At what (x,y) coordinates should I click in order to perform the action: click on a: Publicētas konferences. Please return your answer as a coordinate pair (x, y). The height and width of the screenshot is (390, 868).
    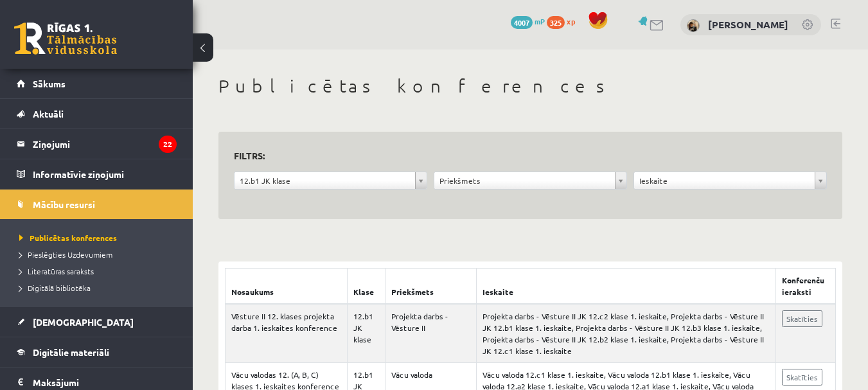
    Looking at the image, I should click on (100, 238).